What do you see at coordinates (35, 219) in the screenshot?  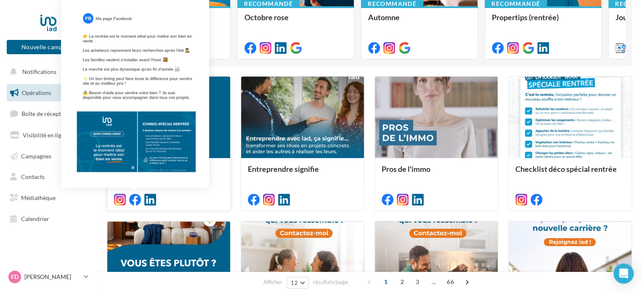 I see `span: Calendrier` at bounding box center [35, 219].